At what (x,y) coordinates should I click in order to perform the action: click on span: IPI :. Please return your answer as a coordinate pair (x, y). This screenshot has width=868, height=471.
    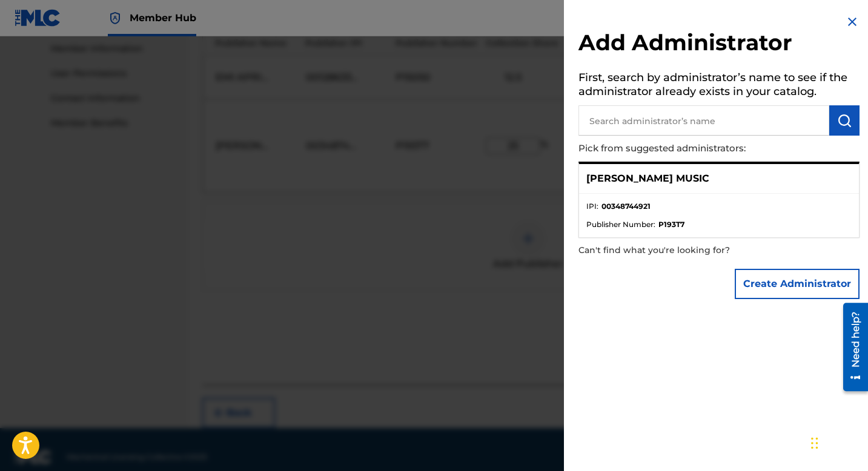
    Looking at the image, I should click on (592, 206).